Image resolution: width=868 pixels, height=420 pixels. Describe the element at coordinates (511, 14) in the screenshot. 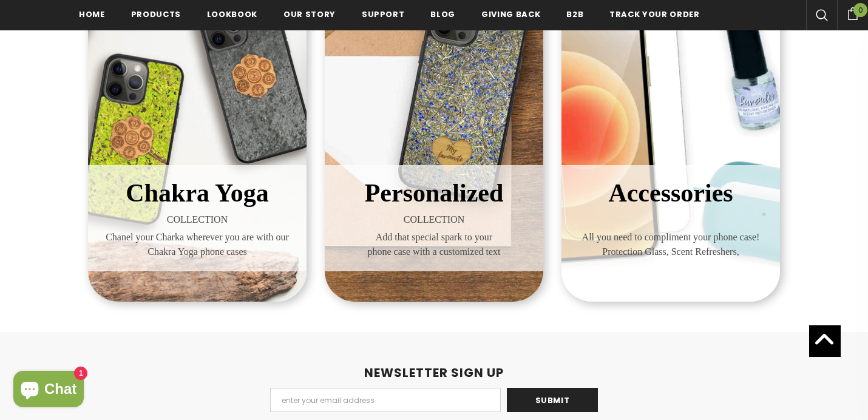

I see `span: Giving back` at that location.